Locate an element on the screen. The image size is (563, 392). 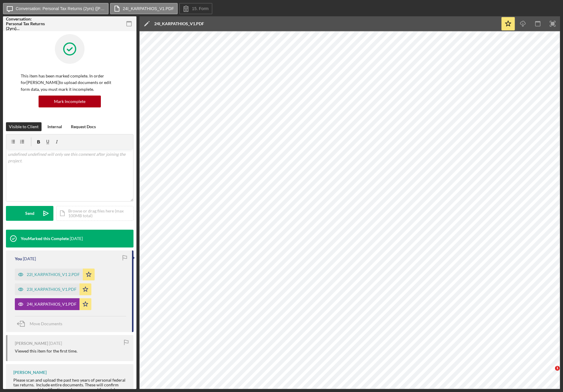
div: 22I_KARPATHIOS_V1 2.PDF is located at coordinates (53, 274).